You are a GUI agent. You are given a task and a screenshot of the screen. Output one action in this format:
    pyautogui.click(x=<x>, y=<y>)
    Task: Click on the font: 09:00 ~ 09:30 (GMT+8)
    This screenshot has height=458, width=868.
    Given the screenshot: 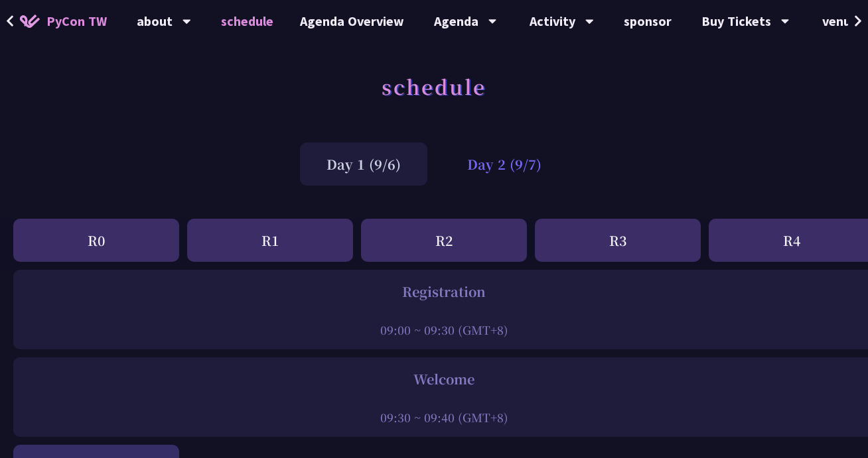 What is the action you would take?
    pyautogui.click(x=444, y=329)
    